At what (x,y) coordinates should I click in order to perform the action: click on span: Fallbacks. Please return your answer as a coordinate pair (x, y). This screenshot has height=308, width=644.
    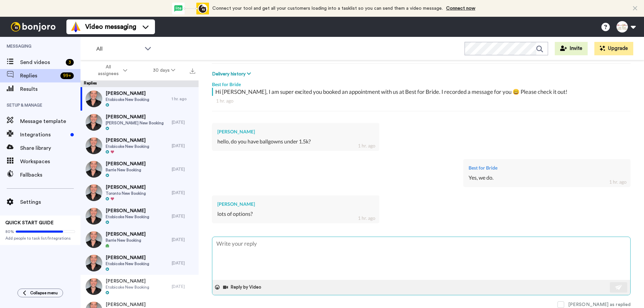
    Looking at the image, I should click on (50, 175).